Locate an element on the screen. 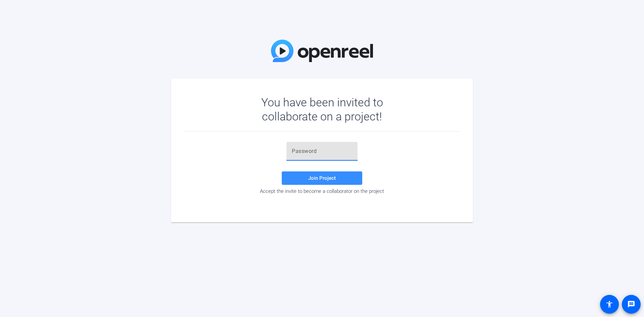  span: Join Project is located at coordinates (322, 178).